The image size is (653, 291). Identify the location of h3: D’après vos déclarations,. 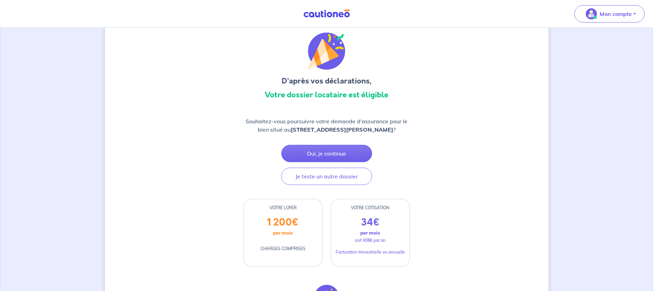
(327, 81).